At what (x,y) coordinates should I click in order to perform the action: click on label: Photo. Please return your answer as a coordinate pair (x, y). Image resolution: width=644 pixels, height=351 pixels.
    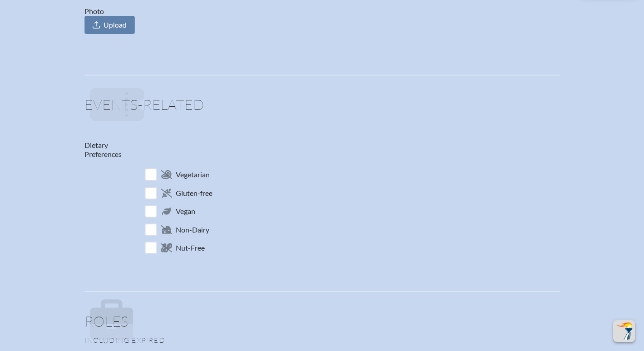
    Looking at the image, I should click on (110, 20).